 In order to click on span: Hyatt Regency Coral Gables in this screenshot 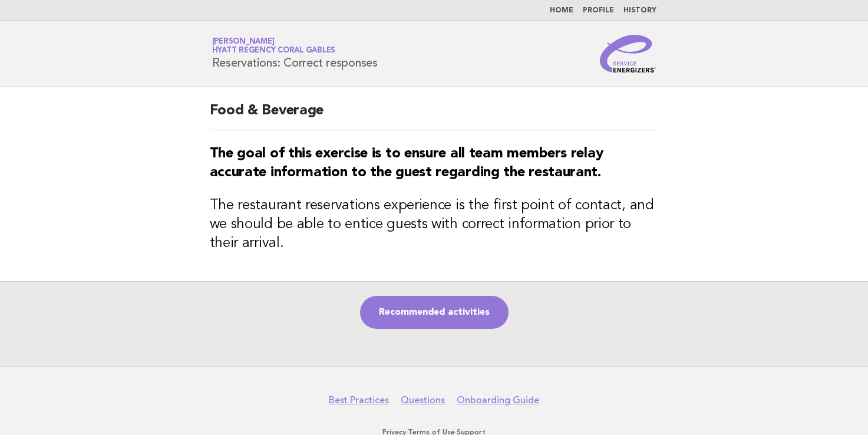, I will do `click(274, 51)`.